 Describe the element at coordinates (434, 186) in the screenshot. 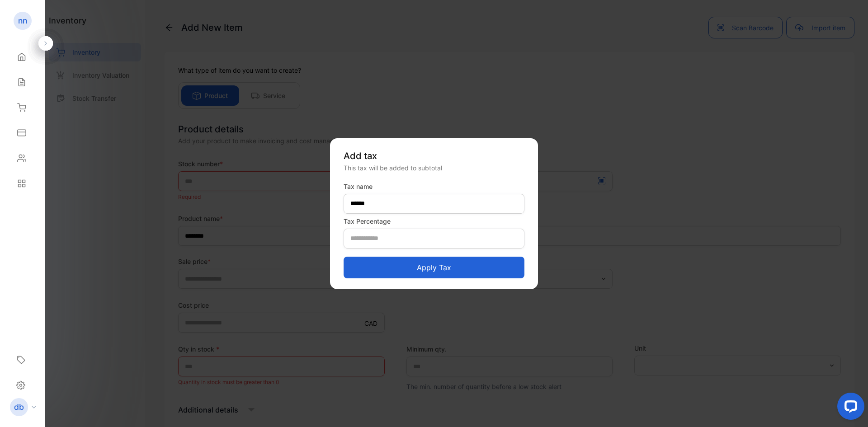

I see `label: Tax name` at that location.